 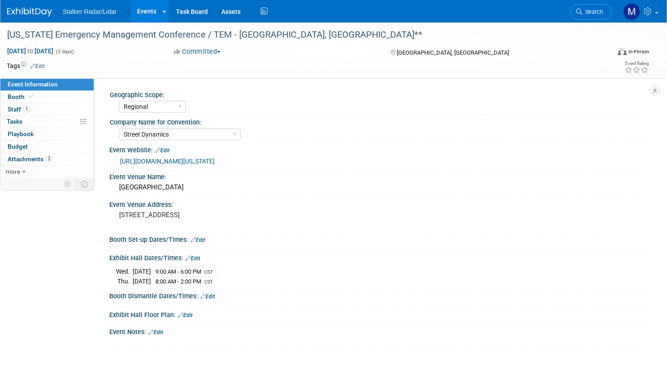 I want to click on a: Tasks, so click(x=47, y=121).